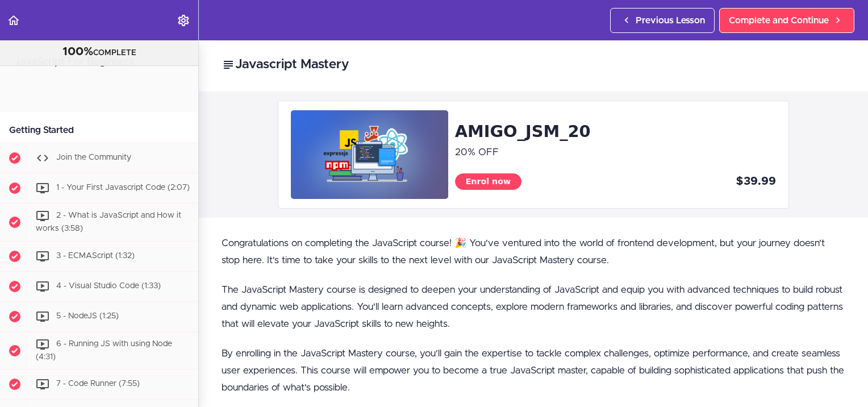 Image resolution: width=868 pixels, height=407 pixels. What do you see at coordinates (109, 222) in the screenshot?
I see `span: 2 - What is JavaScript and How it works (3:58)` at bounding box center [109, 222].